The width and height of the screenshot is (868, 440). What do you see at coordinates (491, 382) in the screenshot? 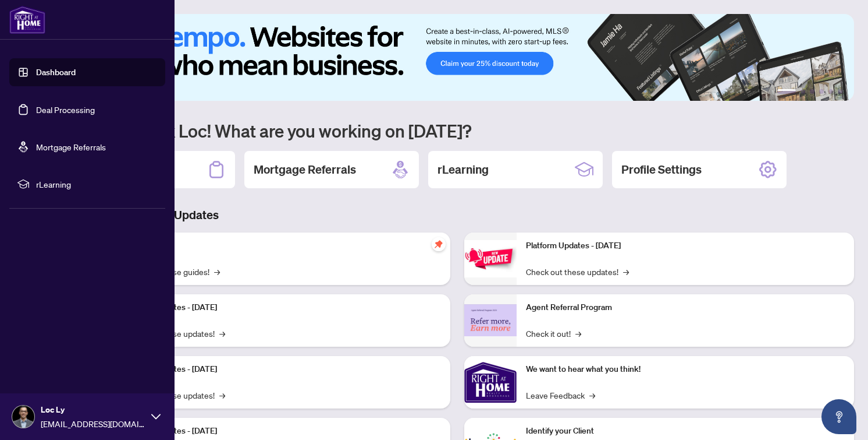
I see `img: We want to hear what you think!` at bounding box center [491, 382].